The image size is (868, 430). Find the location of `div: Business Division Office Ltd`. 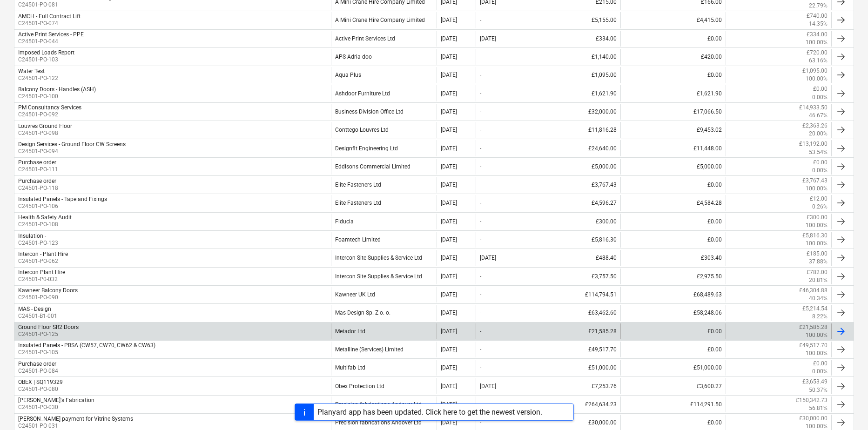

div: Business Division Office Ltd is located at coordinates (383, 112).